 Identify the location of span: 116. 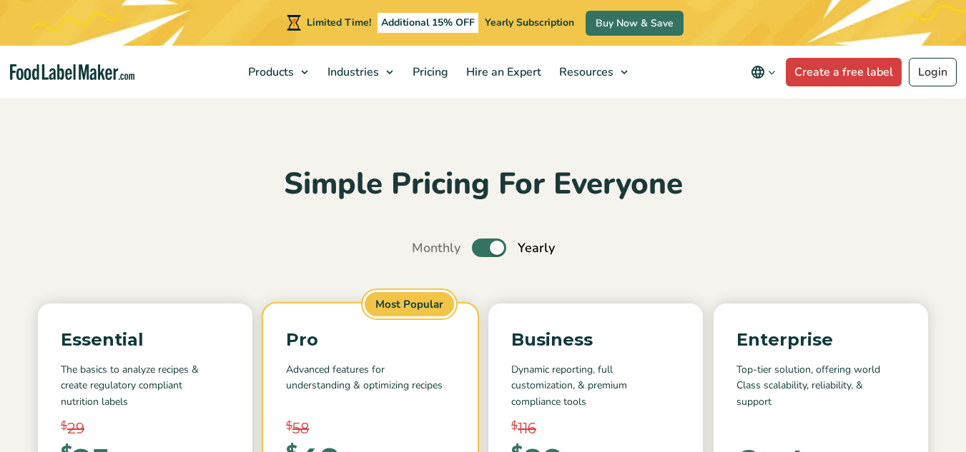
(527, 429).